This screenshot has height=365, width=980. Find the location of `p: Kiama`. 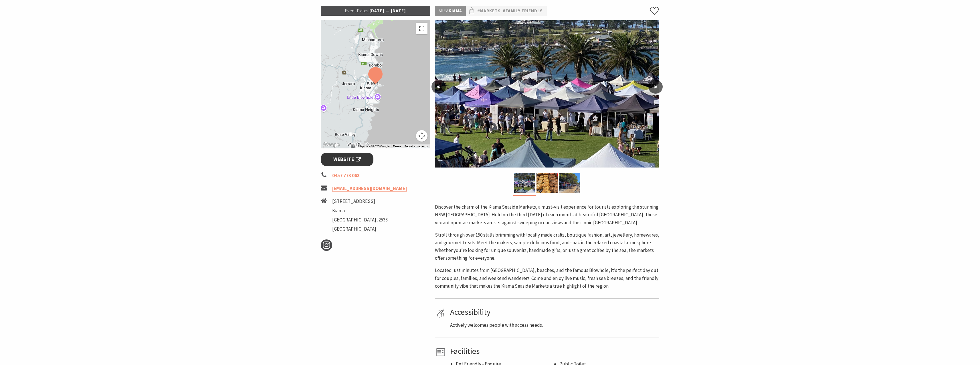

p: Kiama is located at coordinates (450, 11).